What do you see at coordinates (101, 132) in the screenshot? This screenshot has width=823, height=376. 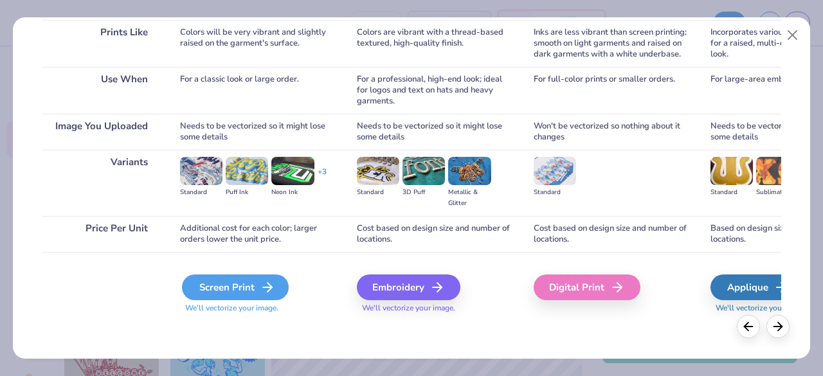 I see `div: Image You Uploaded` at bounding box center [101, 132].